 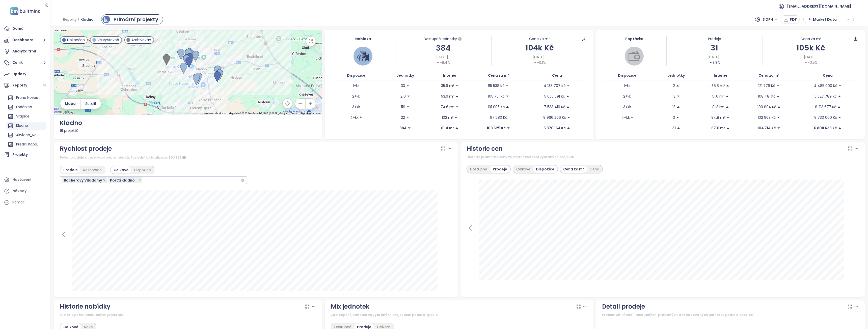 What do you see at coordinates (478, 169) in the screenshot?
I see `div: Dostupné` at bounding box center [478, 169].